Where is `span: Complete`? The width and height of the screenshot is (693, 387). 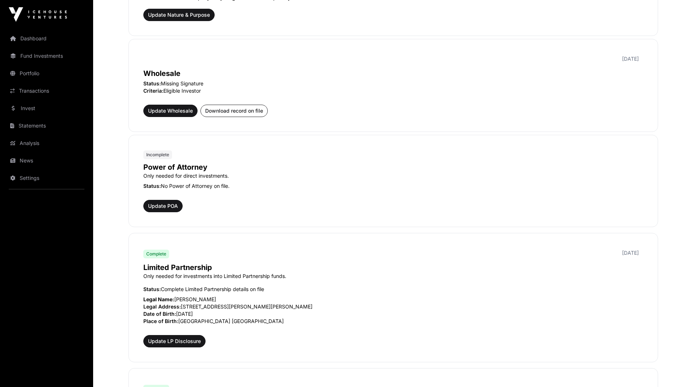 span: Complete is located at coordinates (156, 254).